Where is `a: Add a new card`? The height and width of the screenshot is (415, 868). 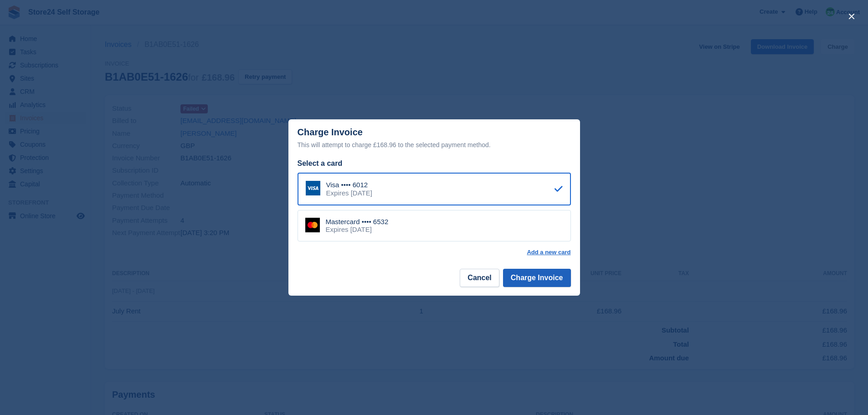
a: Add a new card is located at coordinates (549, 252).